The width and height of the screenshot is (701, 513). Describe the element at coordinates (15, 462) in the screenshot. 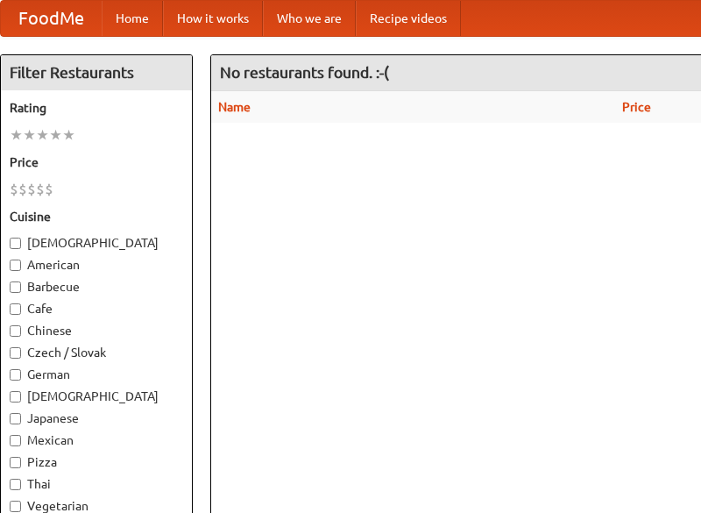

I see `input: Pizza` at that location.